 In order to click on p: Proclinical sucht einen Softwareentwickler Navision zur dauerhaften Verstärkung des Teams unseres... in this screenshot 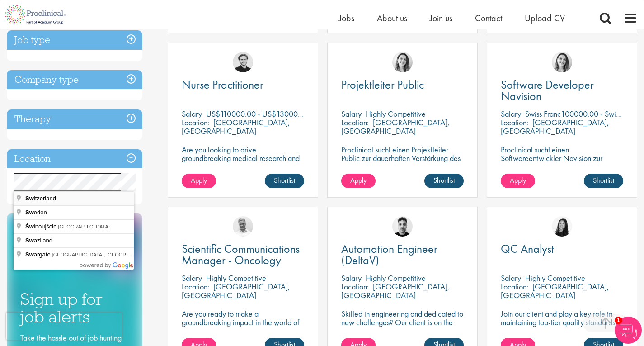, I will do `click(562, 167)`.